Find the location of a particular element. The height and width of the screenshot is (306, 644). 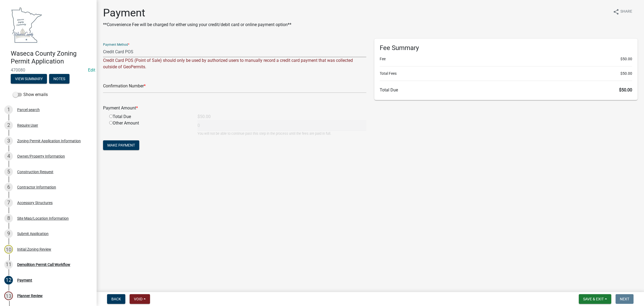

div: Parcel search is located at coordinates (29, 109).